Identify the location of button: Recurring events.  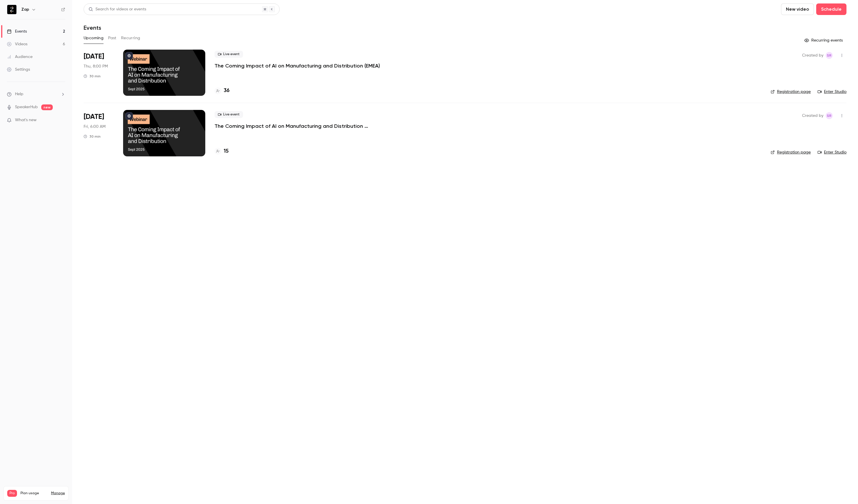
(824, 40).